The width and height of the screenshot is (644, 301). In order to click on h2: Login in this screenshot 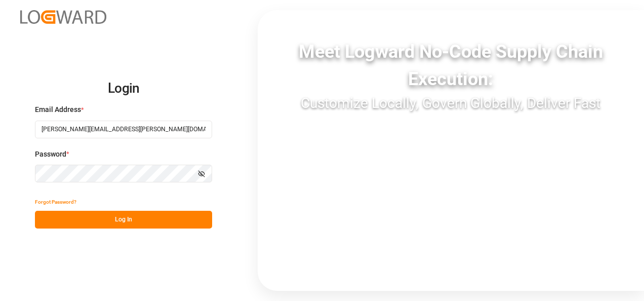, I will do `click(124, 89)`.